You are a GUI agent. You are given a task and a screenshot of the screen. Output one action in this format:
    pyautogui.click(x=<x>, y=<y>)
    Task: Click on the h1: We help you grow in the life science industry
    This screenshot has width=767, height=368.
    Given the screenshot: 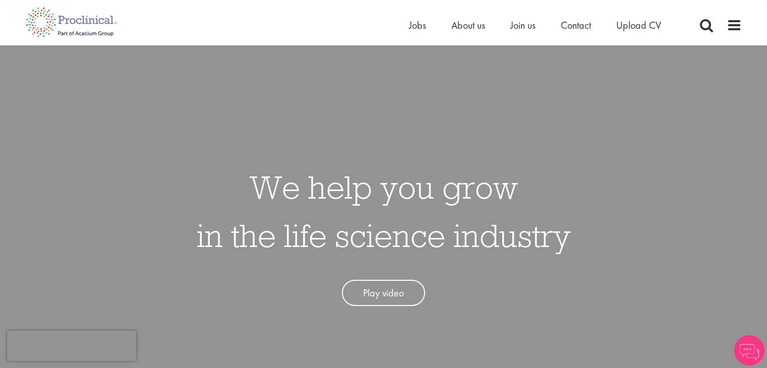 What is the action you would take?
    pyautogui.click(x=384, y=211)
    